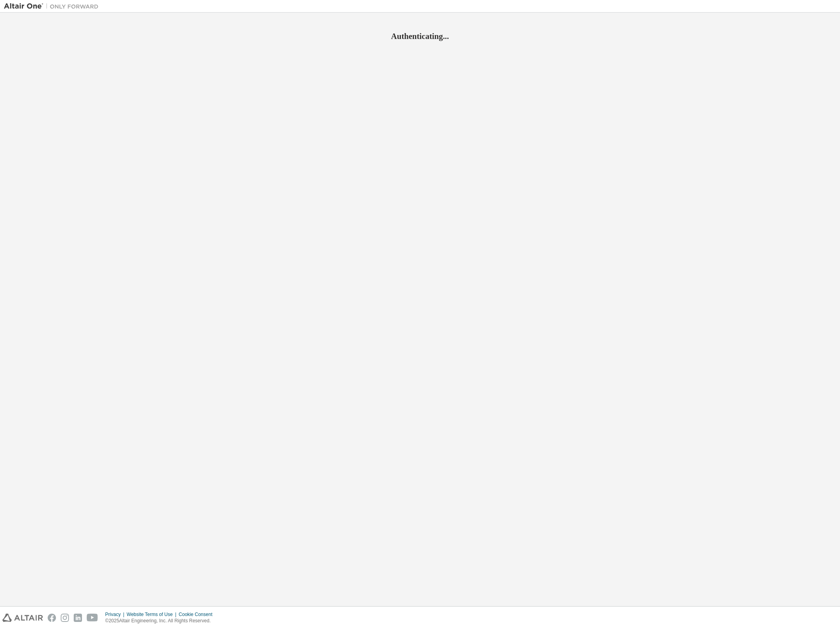 This screenshot has height=629, width=840. I want to click on div: Cookie Consent, so click(197, 614).